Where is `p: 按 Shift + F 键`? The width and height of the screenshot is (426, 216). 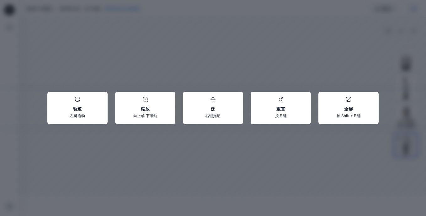
p: 按 Shift + F 键 is located at coordinates (349, 116).